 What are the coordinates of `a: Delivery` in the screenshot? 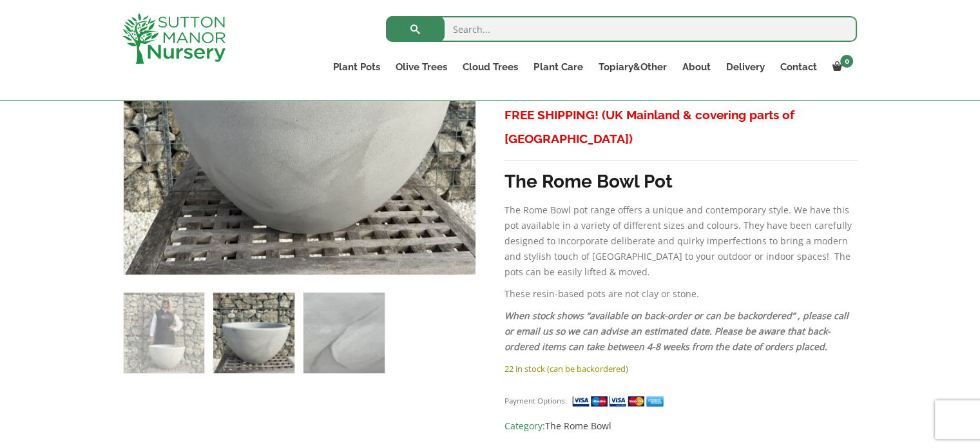 It's located at (745, 67).